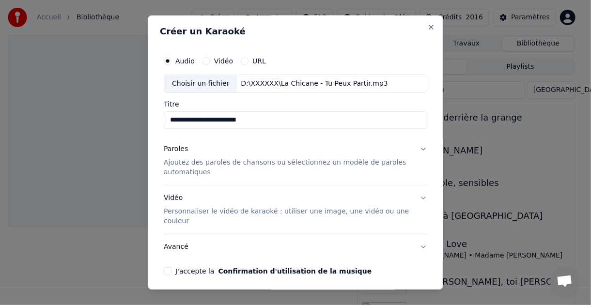  What do you see at coordinates (296, 161) in the screenshot?
I see `button: ParolesAjoutez des paroles de chansons ou sélectionnez un modèle de paroles automatiques` at bounding box center [296, 161].